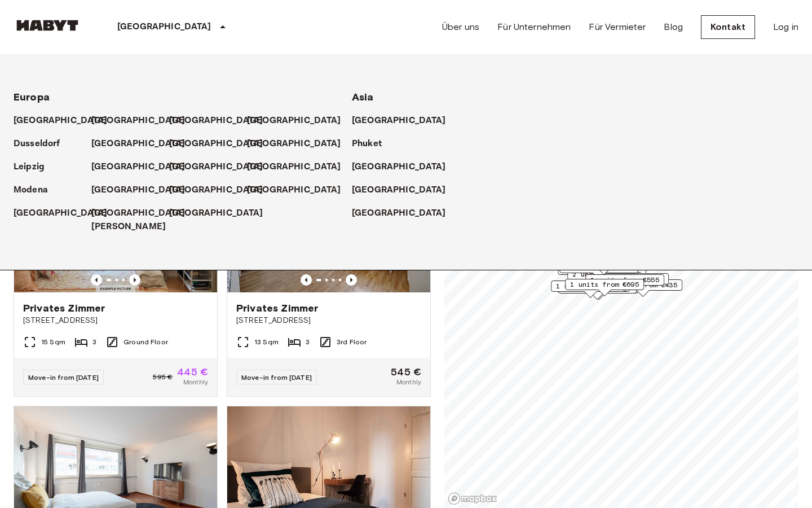 The image size is (812, 508). I want to click on a: Über uns, so click(461, 27).